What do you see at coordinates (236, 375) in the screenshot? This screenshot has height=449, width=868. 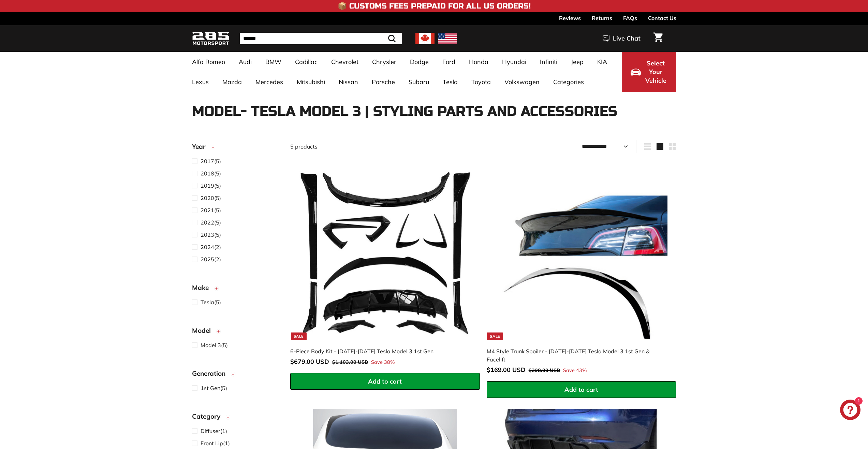 I see `button: Generation` at bounding box center [236, 375].